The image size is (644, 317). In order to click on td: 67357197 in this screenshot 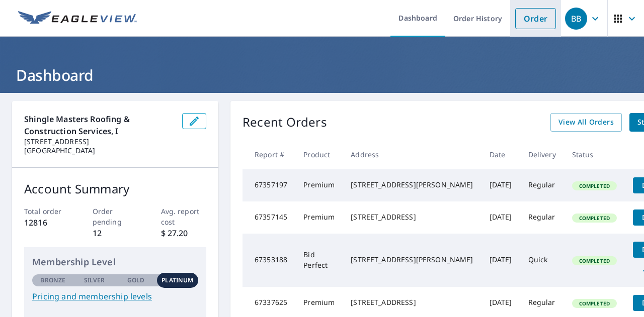, I will do `click(269, 186)`.